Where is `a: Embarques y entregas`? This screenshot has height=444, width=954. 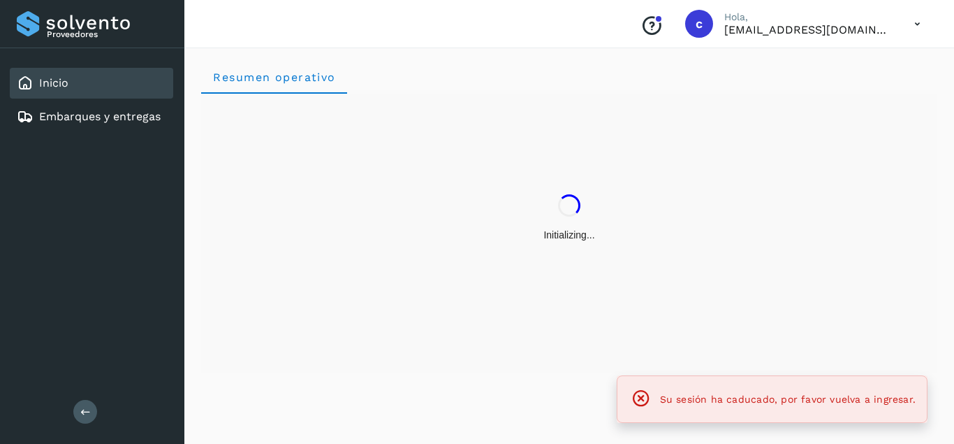
a: Embarques y entregas is located at coordinates (100, 116).